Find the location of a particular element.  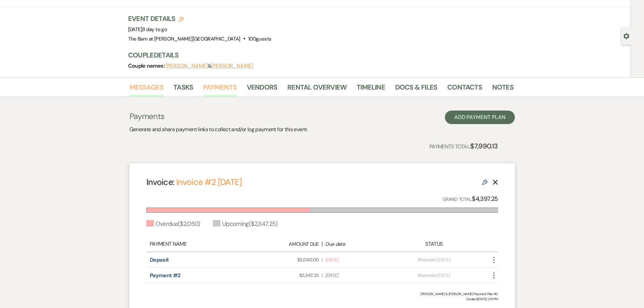

a: Payment #2 is located at coordinates (165, 275).